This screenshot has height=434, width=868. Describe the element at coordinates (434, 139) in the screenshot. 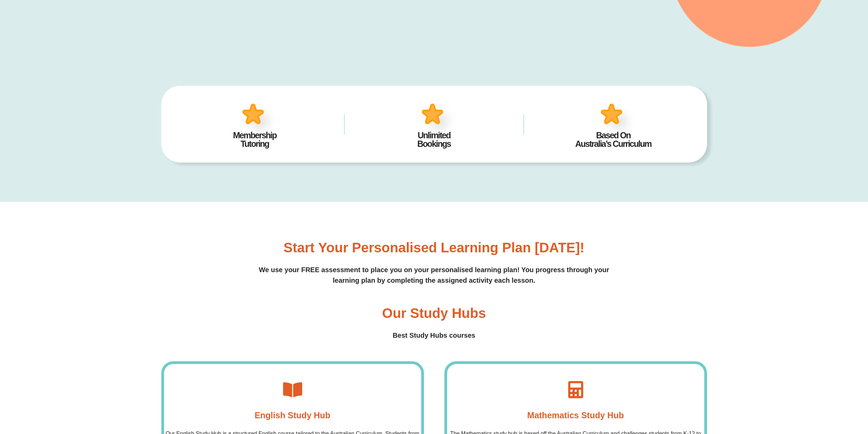

I see `h4: Unlimited Bookings` at that location.